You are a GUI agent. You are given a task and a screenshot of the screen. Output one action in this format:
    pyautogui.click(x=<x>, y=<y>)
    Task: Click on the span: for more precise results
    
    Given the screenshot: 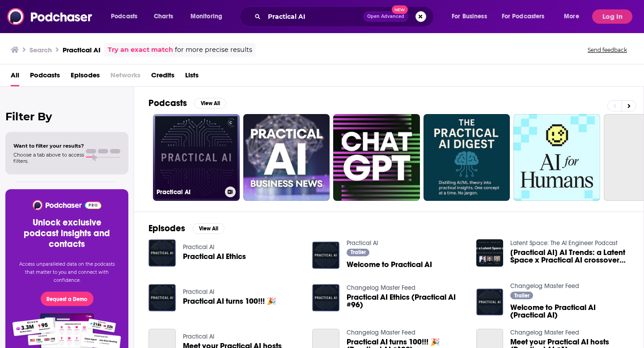 What is the action you would take?
    pyautogui.click(x=213, y=49)
    